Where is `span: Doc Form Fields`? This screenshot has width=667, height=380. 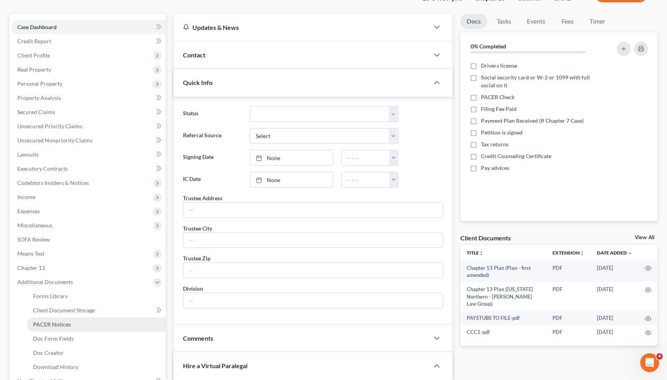 span: Doc Form Fields is located at coordinates (53, 339).